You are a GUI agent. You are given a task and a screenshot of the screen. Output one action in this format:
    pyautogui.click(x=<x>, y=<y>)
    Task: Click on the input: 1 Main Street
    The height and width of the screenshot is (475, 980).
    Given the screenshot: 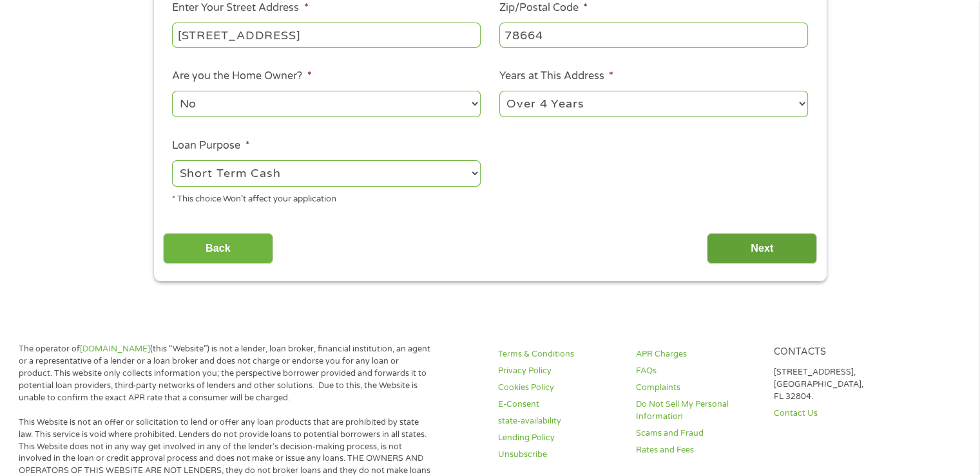 What is the action you would take?
    pyautogui.click(x=326, y=34)
    